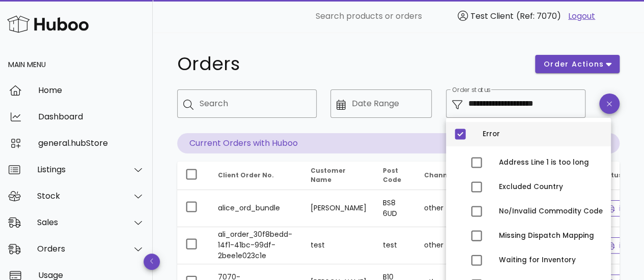 Image resolution: width=644 pixels, height=280 pixels. What do you see at coordinates (551, 163) in the screenshot?
I see `div: Address Line 1 is too long` at bounding box center [551, 163].